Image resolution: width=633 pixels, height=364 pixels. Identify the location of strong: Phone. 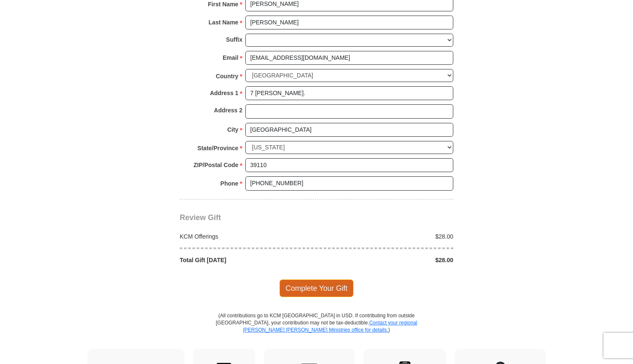
(229, 184).